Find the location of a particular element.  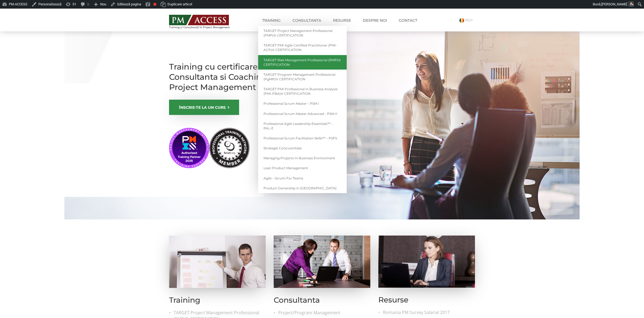

a: Project/Program Management is located at coordinates (324, 313).